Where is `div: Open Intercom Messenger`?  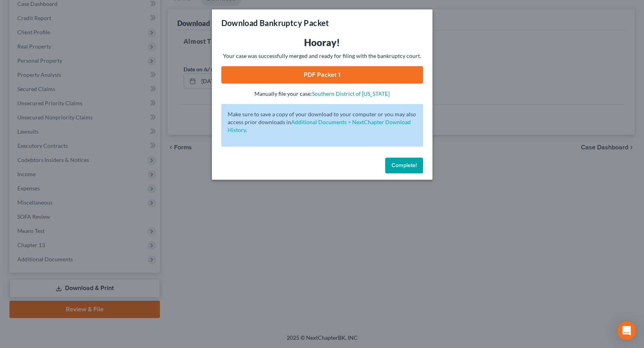 div: Open Intercom Messenger is located at coordinates (627, 331).